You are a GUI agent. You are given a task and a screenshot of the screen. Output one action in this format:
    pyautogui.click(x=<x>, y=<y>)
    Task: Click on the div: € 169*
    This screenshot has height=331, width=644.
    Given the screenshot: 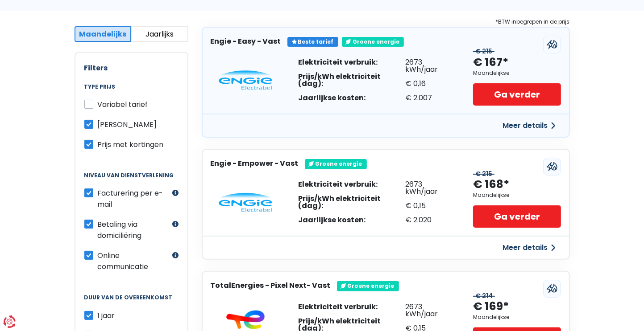 What is the action you would take?
    pyautogui.click(x=491, y=307)
    